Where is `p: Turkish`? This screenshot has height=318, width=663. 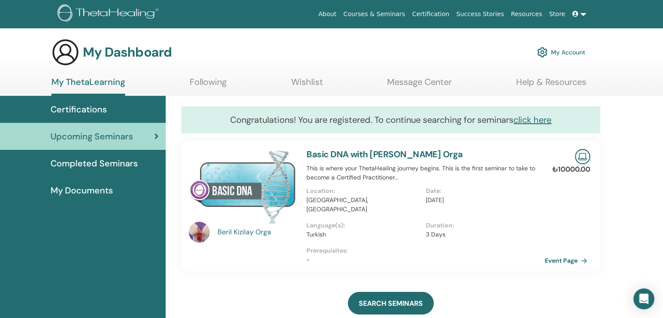
p: Turkish is located at coordinates (363, 234).